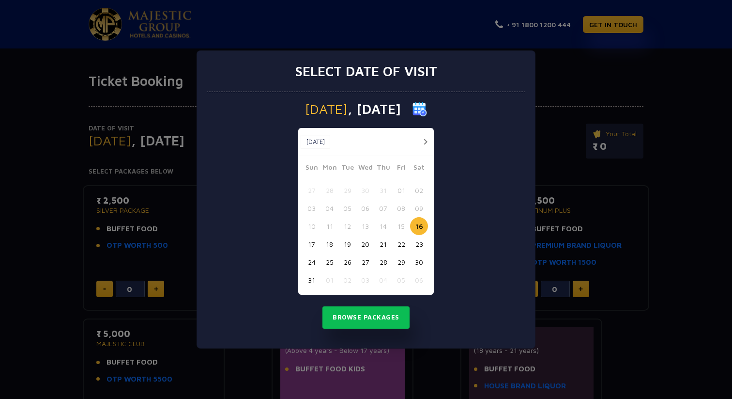 This screenshot has height=399, width=732. I want to click on span: Mon, so click(329, 169).